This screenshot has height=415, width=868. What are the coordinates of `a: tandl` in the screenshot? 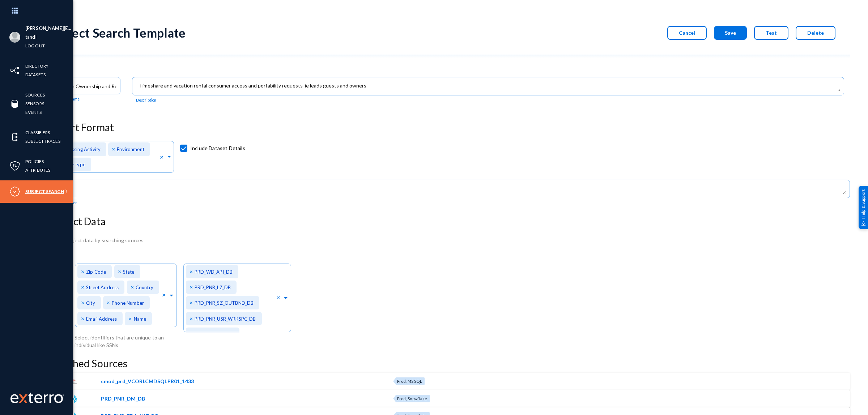 It's located at (31, 37).